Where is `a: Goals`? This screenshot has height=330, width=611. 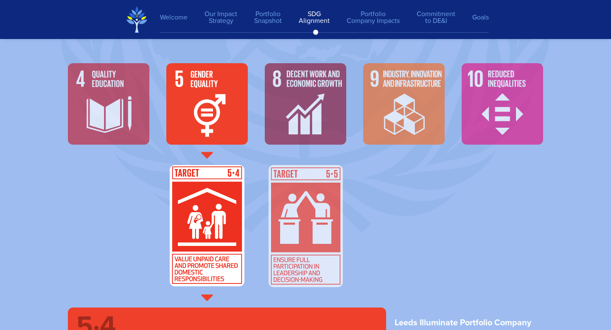 a: Goals is located at coordinates (476, 17).